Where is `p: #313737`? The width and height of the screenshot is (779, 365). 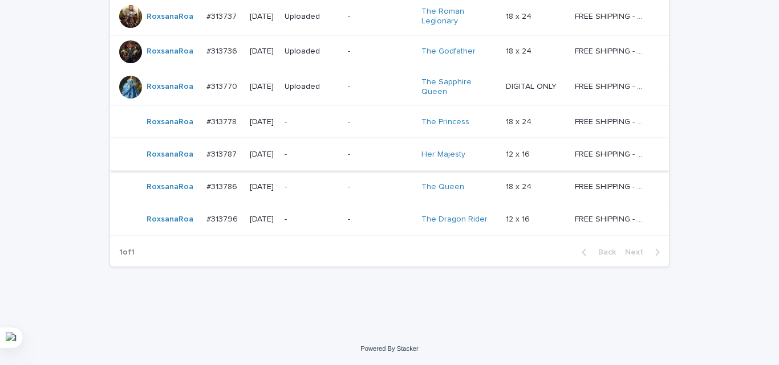 p: #313737 is located at coordinates (222, 15).